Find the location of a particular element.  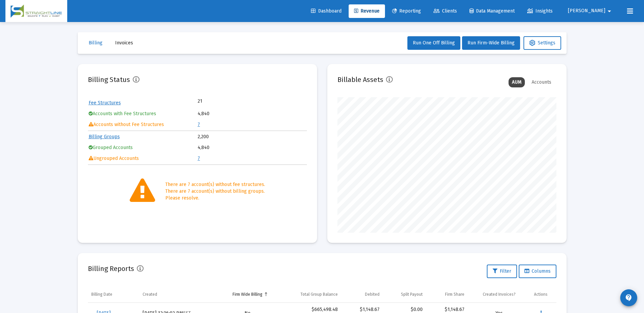

span: Clients is located at coordinates (445, 11).